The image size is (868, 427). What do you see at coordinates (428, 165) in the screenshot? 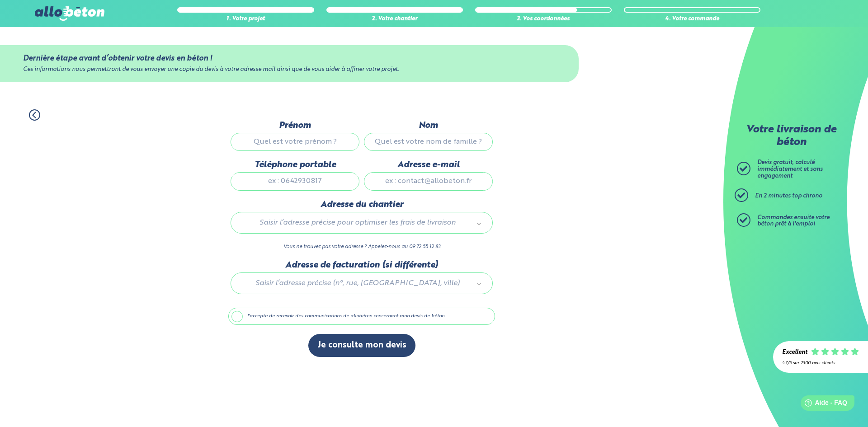
I see `label: Adresse e-mail` at bounding box center [428, 165].